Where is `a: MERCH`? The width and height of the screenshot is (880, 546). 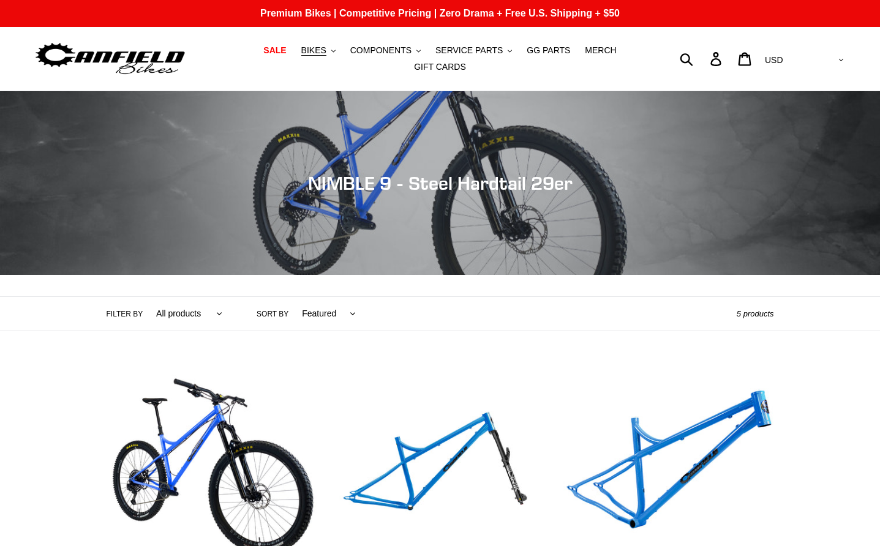 a: MERCH is located at coordinates (600, 50).